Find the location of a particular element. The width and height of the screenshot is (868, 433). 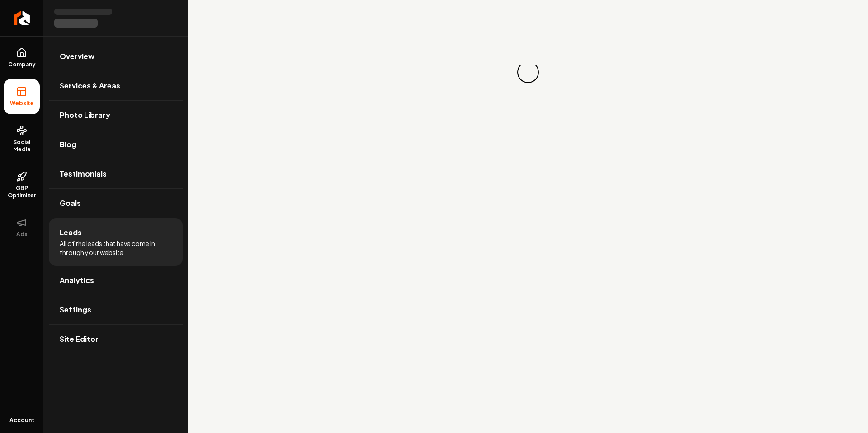

span: Analytics is located at coordinates (77, 280).